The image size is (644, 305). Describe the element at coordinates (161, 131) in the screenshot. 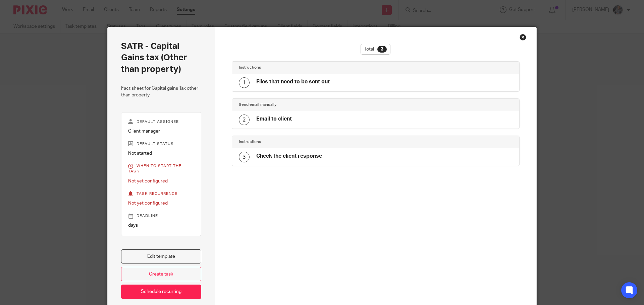

I see `p: Client manager` at that location.